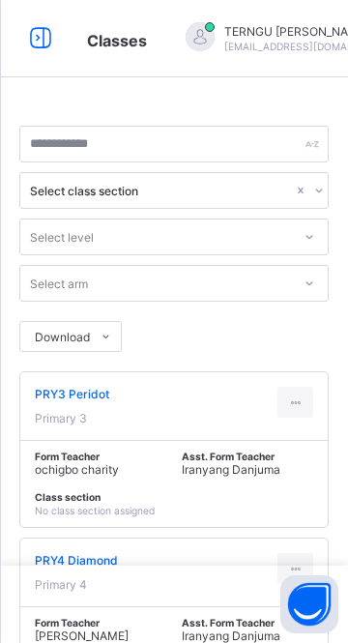 The height and width of the screenshot is (643, 348). I want to click on span: Iranyang Danjuma, so click(231, 469).